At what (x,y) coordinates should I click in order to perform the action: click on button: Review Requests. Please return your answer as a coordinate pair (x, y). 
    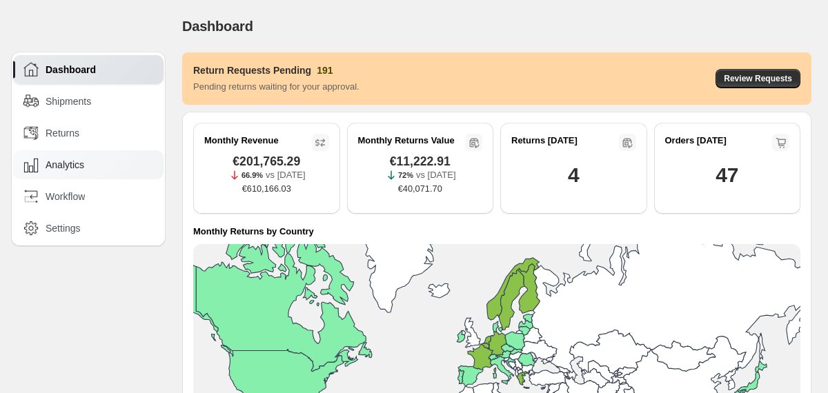
    Looking at the image, I should click on (757, 79).